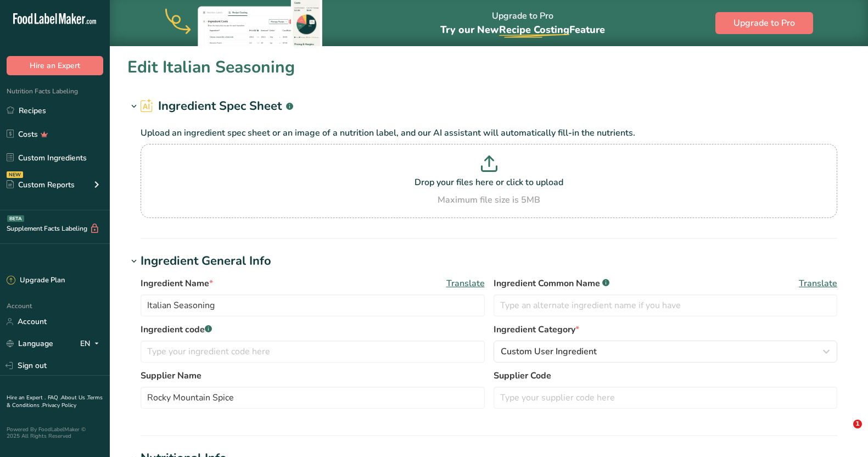 This screenshot has width=868, height=457. Describe the element at coordinates (551, 284) in the screenshot. I see `span: Ingredient Common Name` at that location.